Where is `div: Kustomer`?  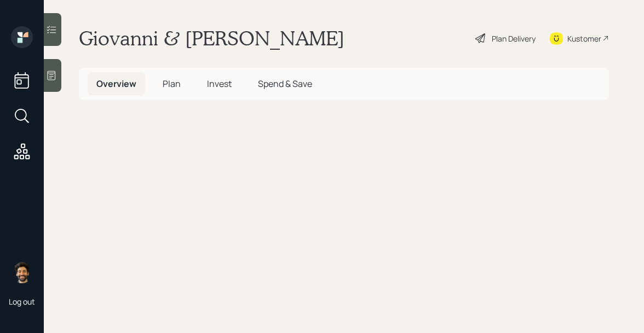
div: Kustomer is located at coordinates (584, 38).